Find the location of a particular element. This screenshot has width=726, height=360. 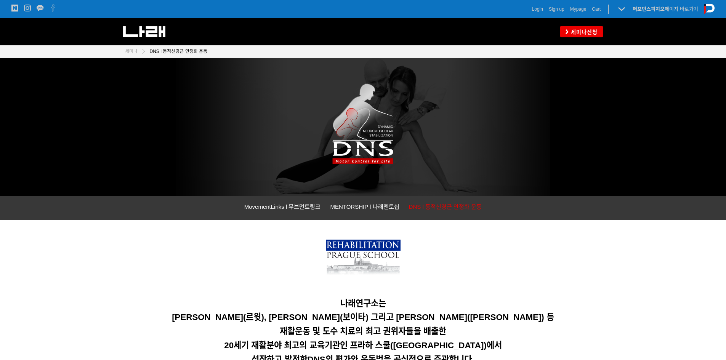

span: Login is located at coordinates (537, 9).